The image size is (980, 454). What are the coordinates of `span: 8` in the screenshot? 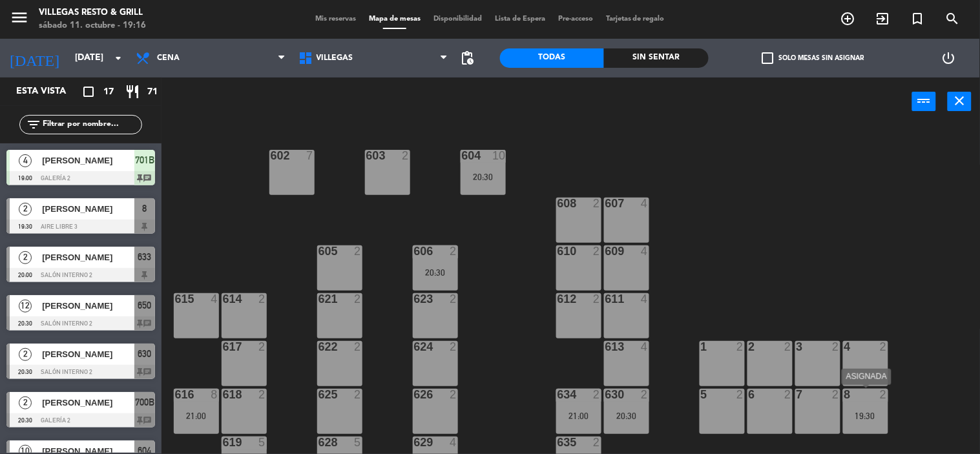 It's located at (145, 209).